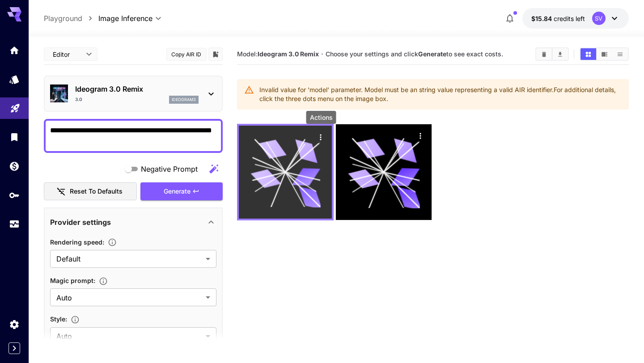 The height and width of the screenshot is (363, 644). Describe the element at coordinates (78, 99) in the screenshot. I see `p: 3.0` at that location.